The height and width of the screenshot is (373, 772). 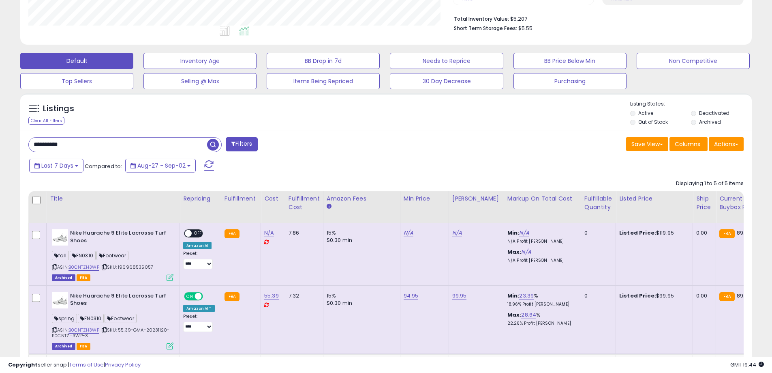 I want to click on label: Deactivated, so click(x=714, y=113).